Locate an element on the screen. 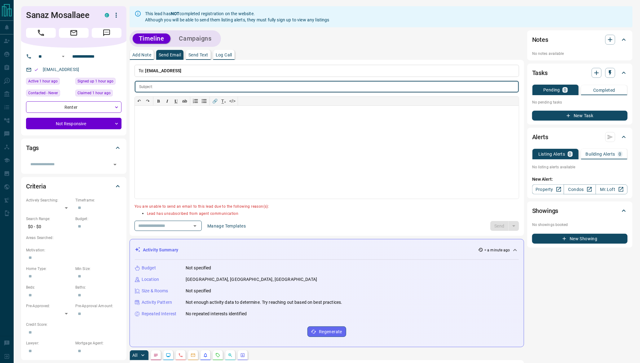  button: Campaigns is located at coordinates (195, 38).